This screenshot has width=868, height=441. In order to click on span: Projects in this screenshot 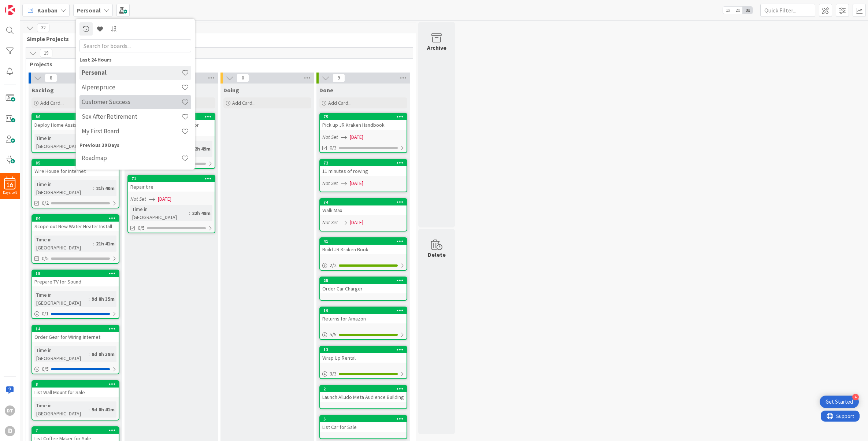, I will do `click(216, 64)`.